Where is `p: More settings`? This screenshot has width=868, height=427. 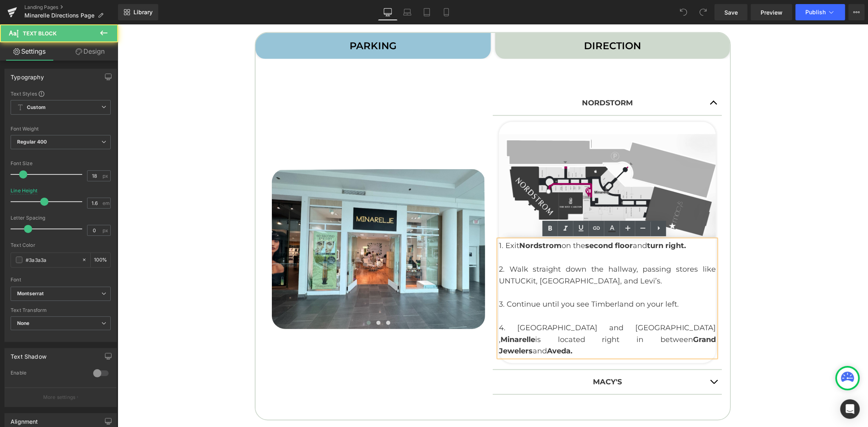 p: More settings is located at coordinates (60, 397).